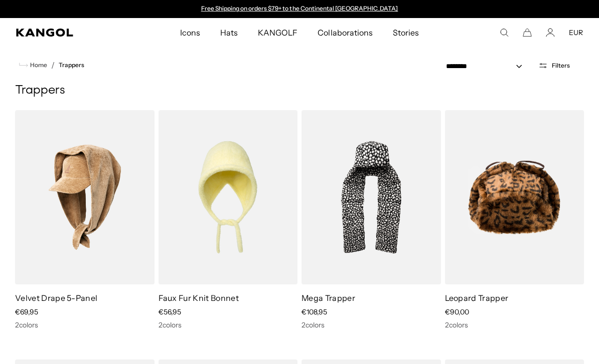 The height and width of the screenshot is (364, 599). Describe the element at coordinates (229, 32) in the screenshot. I see `span: Hats` at that location.